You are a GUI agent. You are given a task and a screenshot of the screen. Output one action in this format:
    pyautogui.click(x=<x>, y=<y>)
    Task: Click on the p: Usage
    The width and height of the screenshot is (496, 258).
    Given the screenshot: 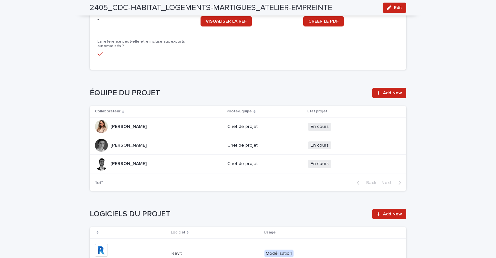 What is the action you would take?
    pyautogui.click(x=270, y=232)
    